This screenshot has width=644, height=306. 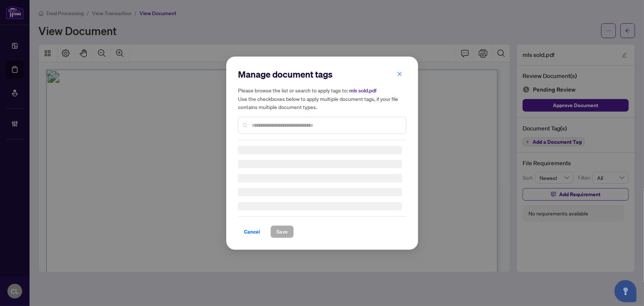 I want to click on span: close, so click(x=399, y=74).